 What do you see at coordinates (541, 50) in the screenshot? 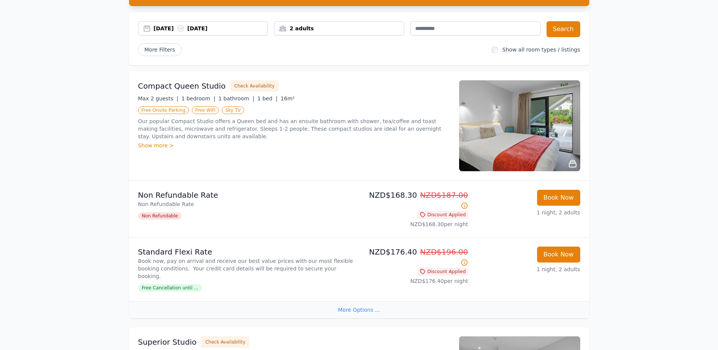
I see `label: Show all room types / listings` at bounding box center [541, 50].